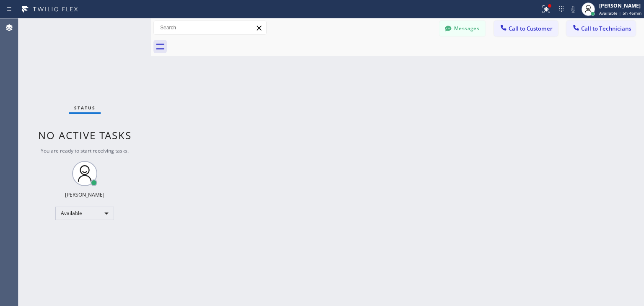  I want to click on span: You are ready to start receiving tasks., so click(84, 150).